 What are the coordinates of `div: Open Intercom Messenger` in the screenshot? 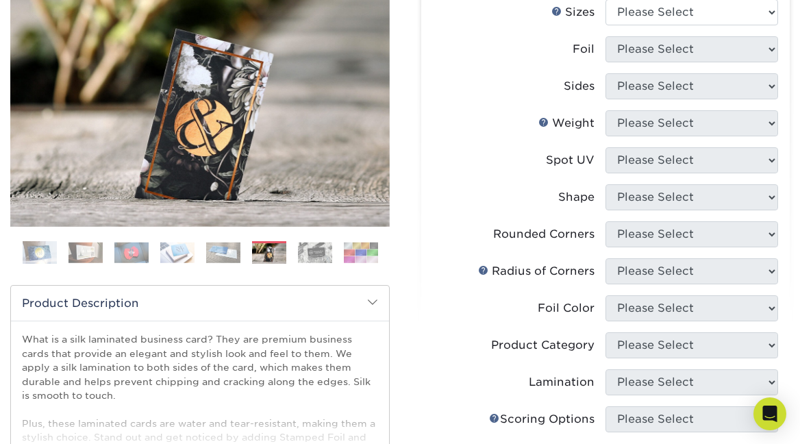 It's located at (770, 414).